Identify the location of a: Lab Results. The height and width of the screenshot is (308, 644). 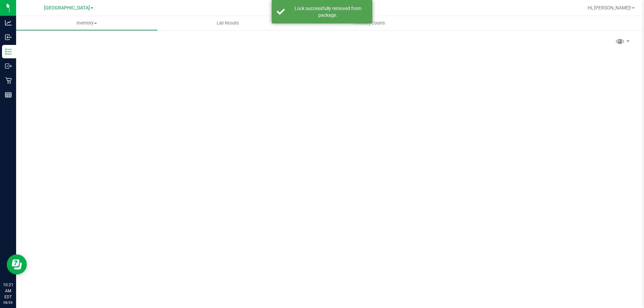
(228, 23).